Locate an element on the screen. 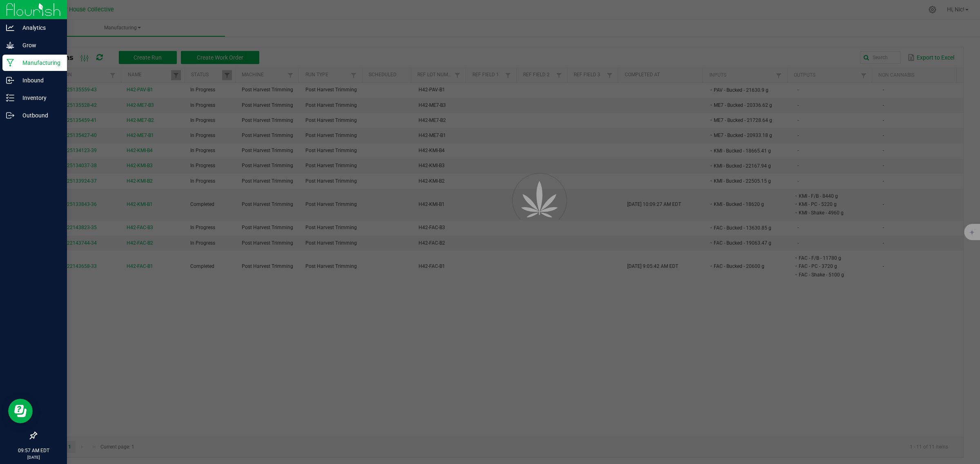 The height and width of the screenshot is (464, 980). inline-svg: Inbound is located at coordinates (10, 80).